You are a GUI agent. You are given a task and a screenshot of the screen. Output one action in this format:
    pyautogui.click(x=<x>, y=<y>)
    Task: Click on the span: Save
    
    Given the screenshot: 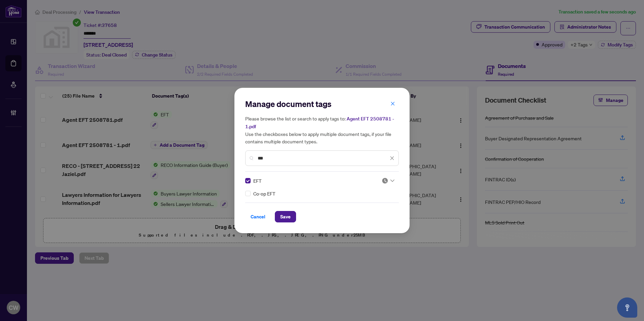 What is the action you would take?
    pyautogui.click(x=285, y=217)
    